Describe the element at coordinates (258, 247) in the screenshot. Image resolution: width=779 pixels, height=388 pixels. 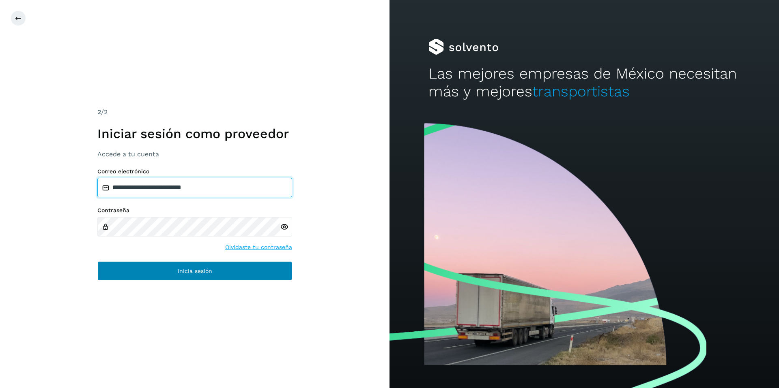
I see `a: Olvidaste tu contraseña` at that location.